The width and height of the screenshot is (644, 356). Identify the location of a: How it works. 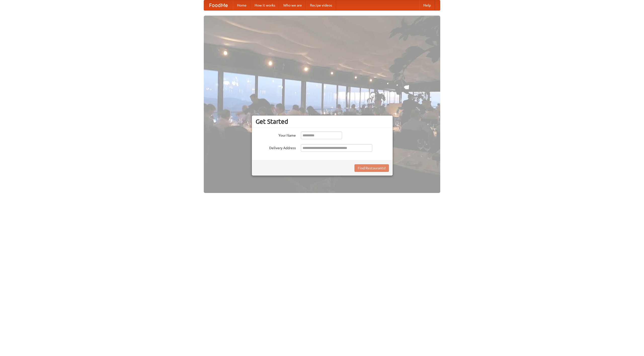
(265, 5).